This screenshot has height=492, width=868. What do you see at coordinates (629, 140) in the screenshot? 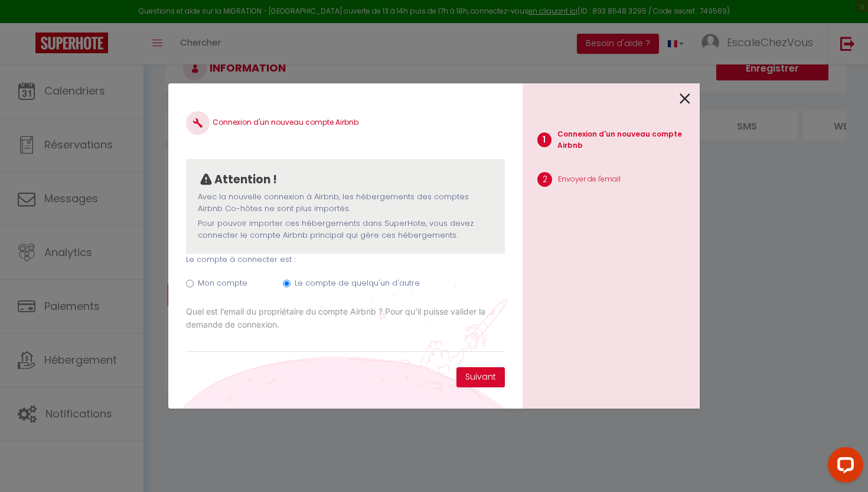
I see `p: Connexion d'un nouveau compte Airbnb` at bounding box center [629, 140].